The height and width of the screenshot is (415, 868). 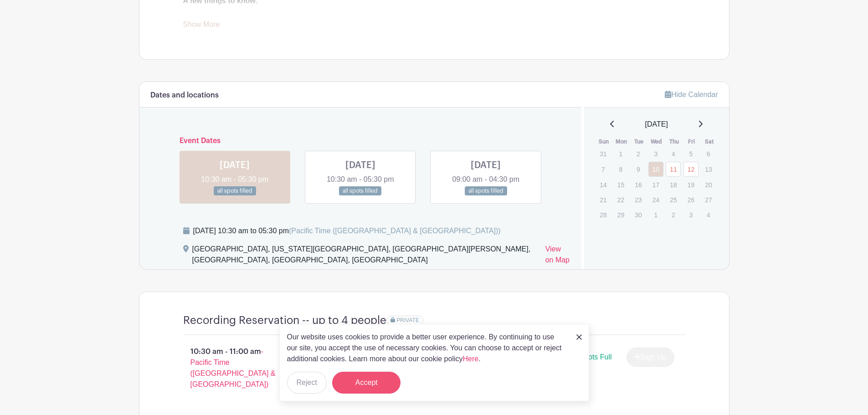 I want to click on p: 31, so click(x=603, y=154).